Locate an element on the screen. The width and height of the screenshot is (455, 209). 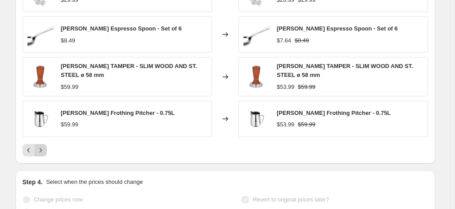
div: $8.49 is located at coordinates (68, 41).